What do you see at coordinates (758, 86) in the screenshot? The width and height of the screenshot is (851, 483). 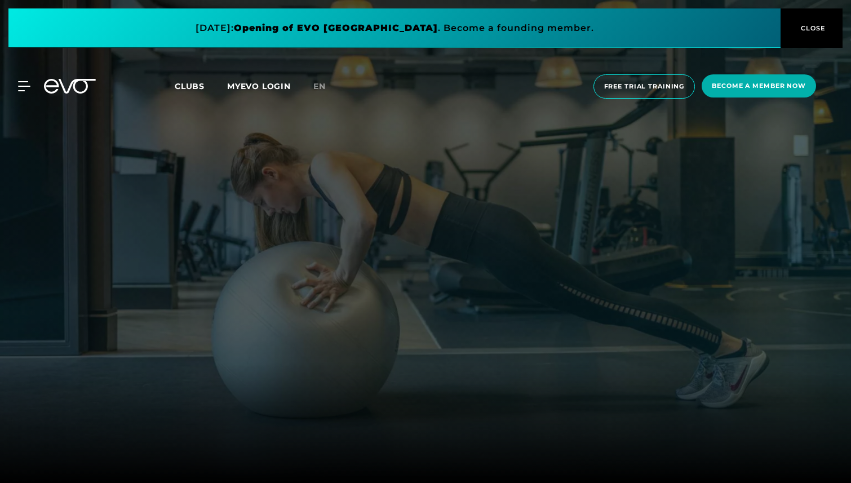 I see `font: Become a member now` at bounding box center [758, 86].